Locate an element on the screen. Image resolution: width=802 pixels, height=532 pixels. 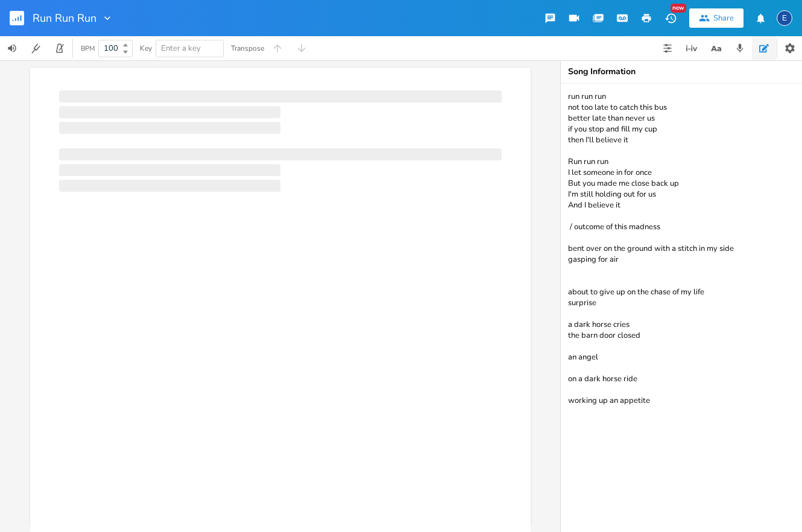
div: Erin Nicole is located at coordinates (784, 18).